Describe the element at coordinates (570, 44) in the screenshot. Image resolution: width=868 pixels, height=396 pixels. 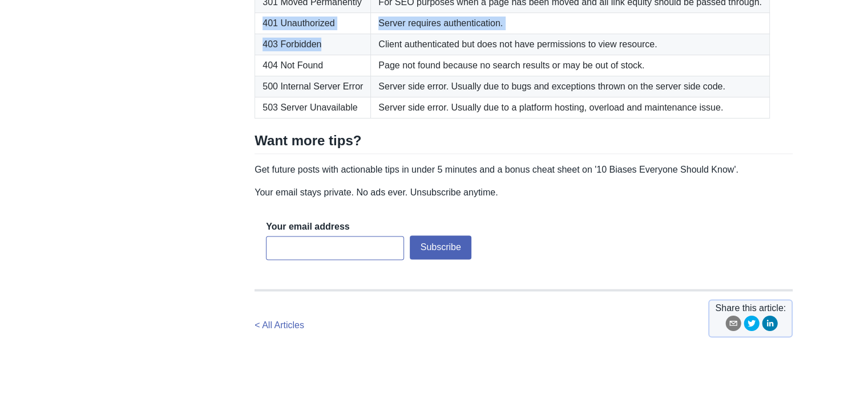
I see `td: Client authenticated but does not have permissions to view resource.` at that location.